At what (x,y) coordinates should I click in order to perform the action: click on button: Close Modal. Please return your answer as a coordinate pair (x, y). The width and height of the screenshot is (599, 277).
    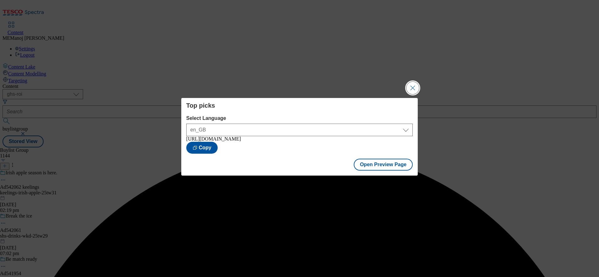
    Looking at the image, I should click on (413, 88).